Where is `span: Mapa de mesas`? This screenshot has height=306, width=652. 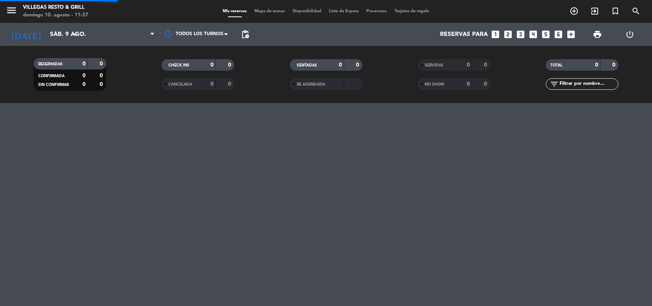 span: Mapa de mesas is located at coordinates (269, 11).